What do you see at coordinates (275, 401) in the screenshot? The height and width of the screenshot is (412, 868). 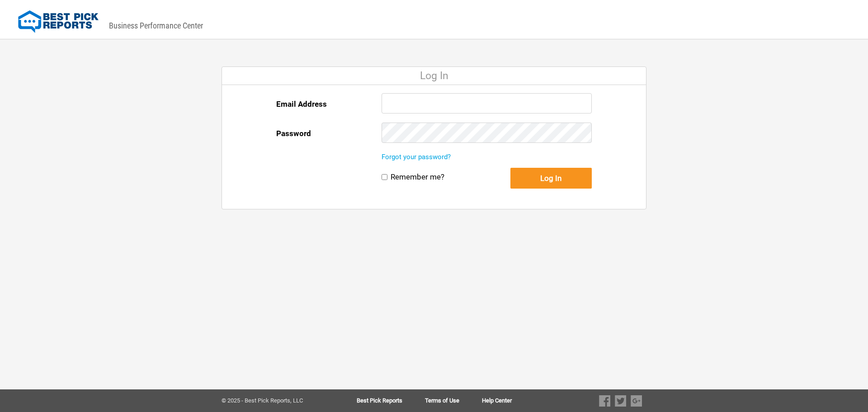 I see `div: © 2025 - Best Pick Reports, LLC` at bounding box center [275, 401].